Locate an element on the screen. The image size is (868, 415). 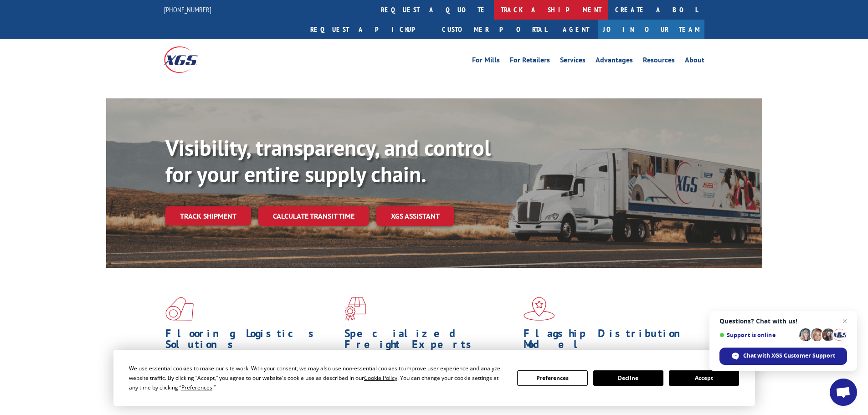
a: Services is located at coordinates (573, 61).